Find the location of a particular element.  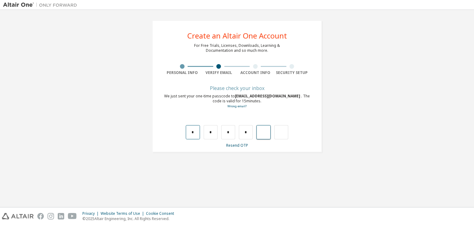

img: linkedin.svg is located at coordinates (61, 216).